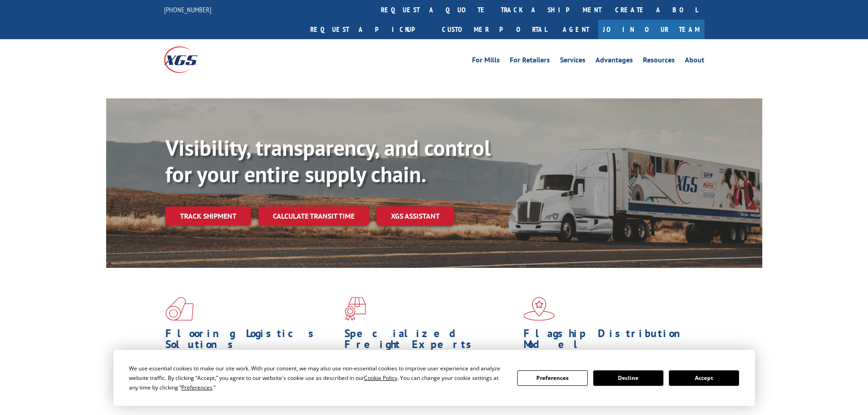 This screenshot has width=868, height=415. Describe the element at coordinates (651, 29) in the screenshot. I see `a: Join Our Team` at that location.